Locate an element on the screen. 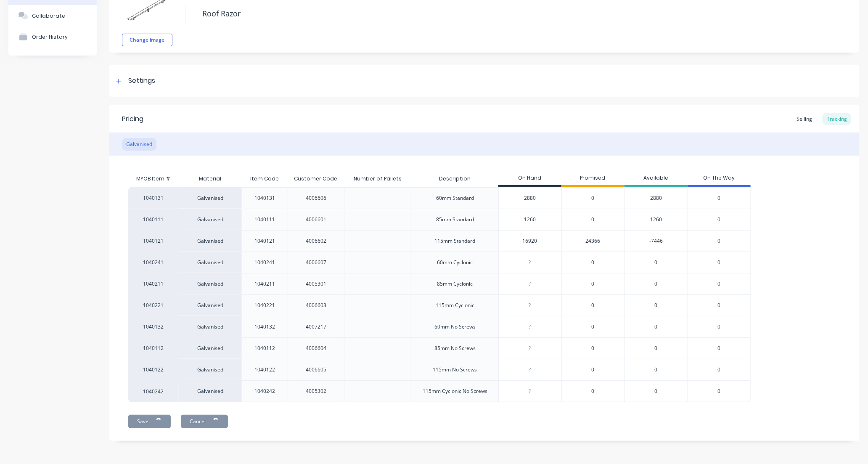  div: Customer Code is located at coordinates (315, 178).